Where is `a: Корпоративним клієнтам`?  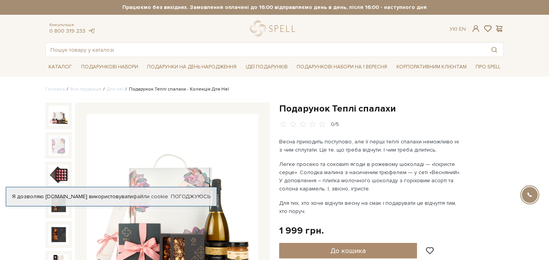
a: Корпоративним клієнтам is located at coordinates (431, 67).